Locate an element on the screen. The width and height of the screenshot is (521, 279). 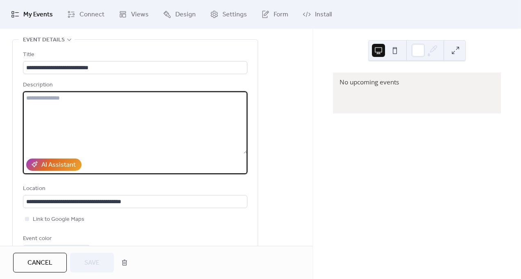
a: Design is located at coordinates (179, 14).